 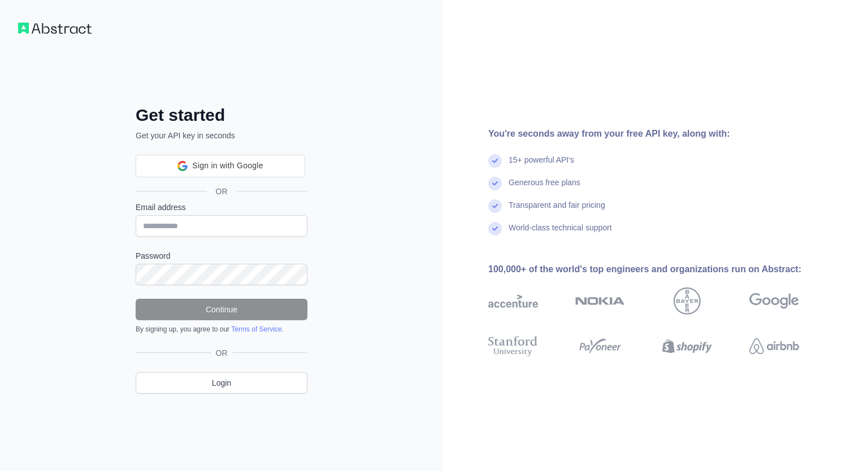 What do you see at coordinates (222, 256) in the screenshot?
I see `label: Password` at bounding box center [222, 256].